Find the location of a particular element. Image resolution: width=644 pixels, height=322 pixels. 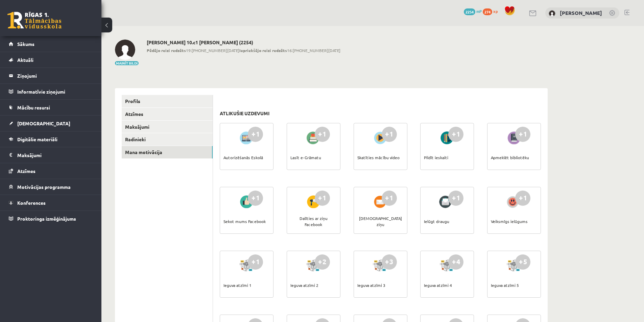

span: Sākums is located at coordinates (26, 44).